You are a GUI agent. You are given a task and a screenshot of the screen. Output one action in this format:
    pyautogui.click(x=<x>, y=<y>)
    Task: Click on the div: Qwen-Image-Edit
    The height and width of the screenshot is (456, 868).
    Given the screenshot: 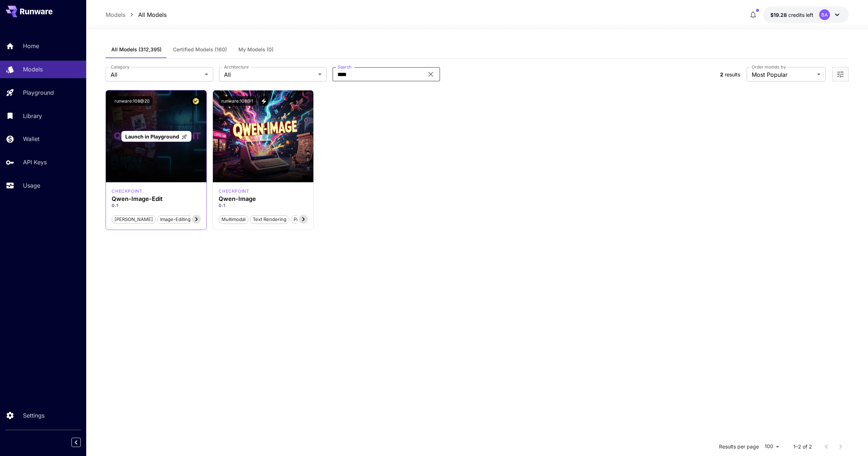 What is the action you would take?
    pyautogui.click(x=156, y=199)
    